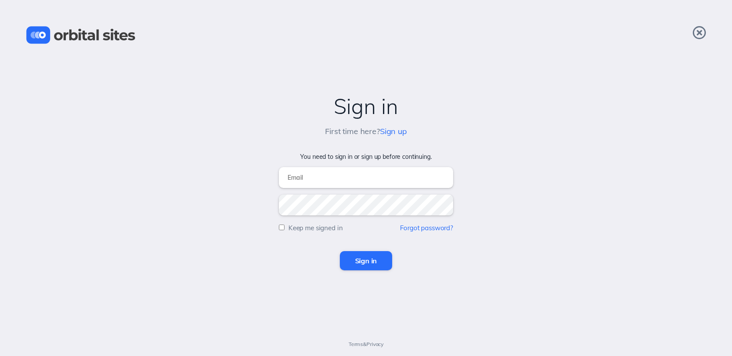 This screenshot has width=732, height=356. I want to click on a: Forgot password?, so click(426, 228).